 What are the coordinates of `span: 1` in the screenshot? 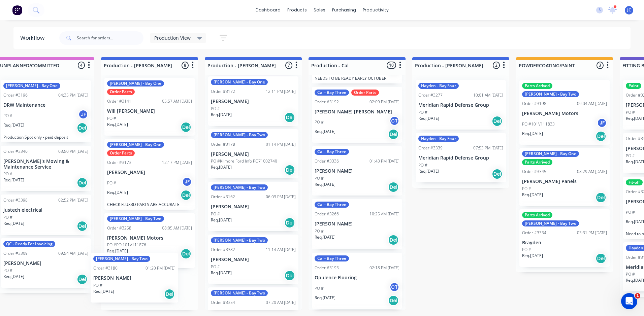 It's located at (637, 296).